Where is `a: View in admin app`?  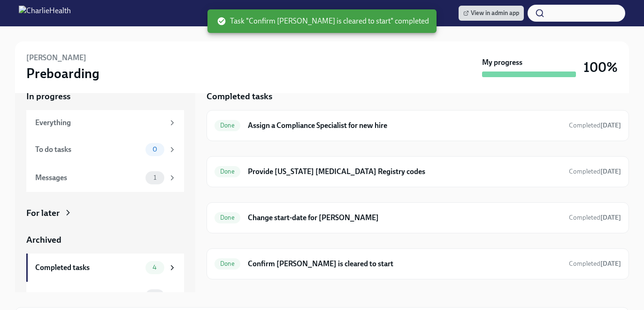 a: View in admin app is located at coordinates (491, 13).